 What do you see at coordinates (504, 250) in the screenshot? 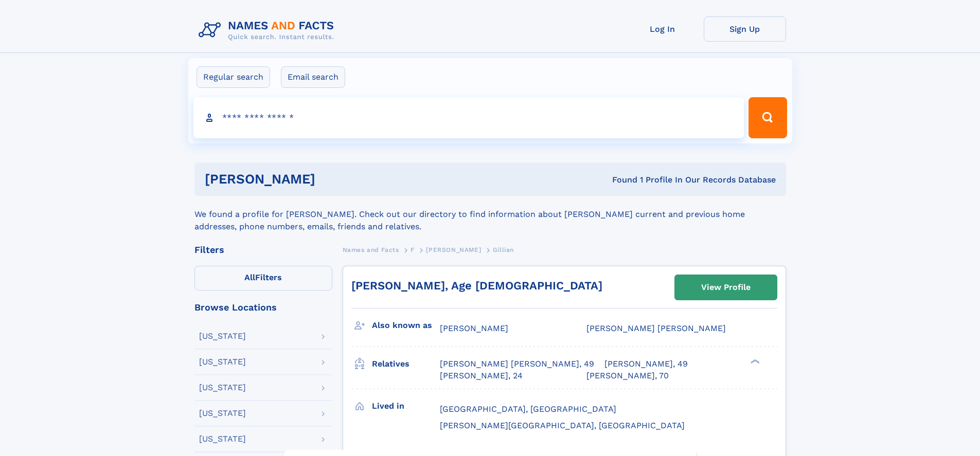
I see `span: Gillian` at bounding box center [504, 250].